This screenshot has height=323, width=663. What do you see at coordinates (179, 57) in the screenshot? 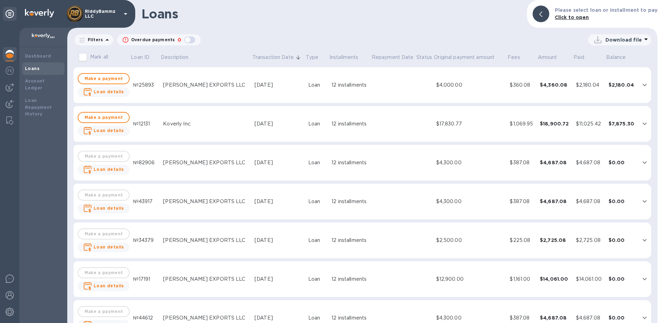
I see `span: Description` at bounding box center [179, 57].